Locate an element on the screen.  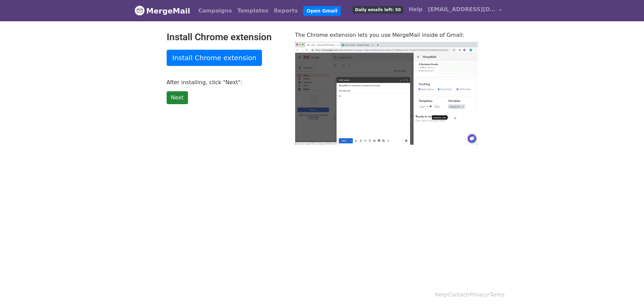
a: Install Chrome extension is located at coordinates (214, 58).